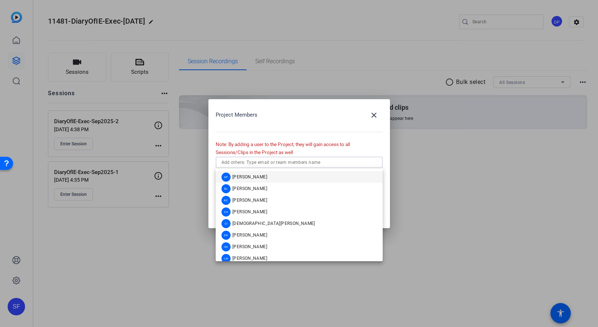 Image resolution: width=598 pixels, height=327 pixels. Describe the element at coordinates (299, 115) in the screenshot. I see `div: Project Members` at that location.